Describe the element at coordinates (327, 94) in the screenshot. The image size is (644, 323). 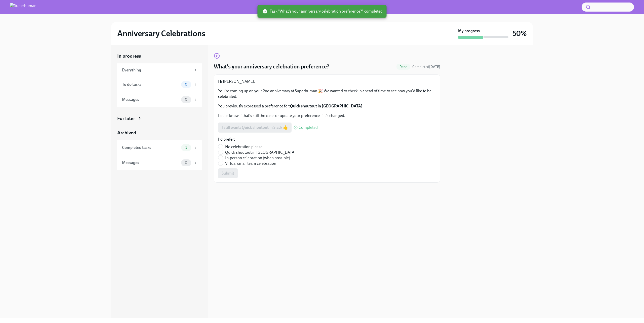
I see `p: You're coming up on your 2nd anniversary at Superhuman 🎉 We wanted to check in ahead of time to s...` at that location.